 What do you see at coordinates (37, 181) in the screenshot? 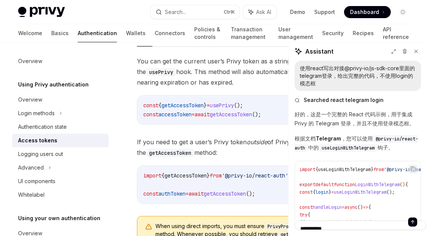
I see `div: UI components` at bounding box center [37, 181].